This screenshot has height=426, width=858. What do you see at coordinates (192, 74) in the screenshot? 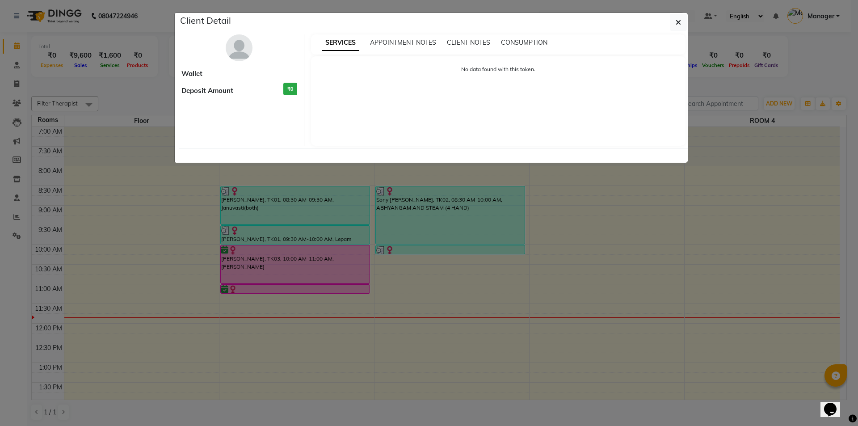
I see `span: Wallet` at bounding box center [192, 74].